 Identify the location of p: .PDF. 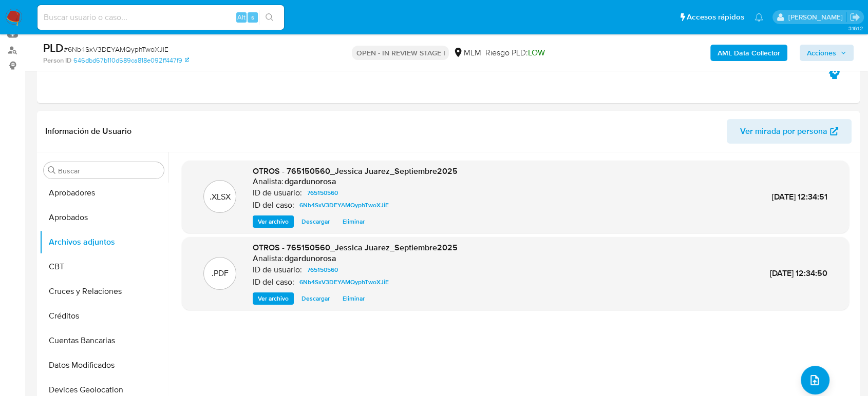
(220, 273).